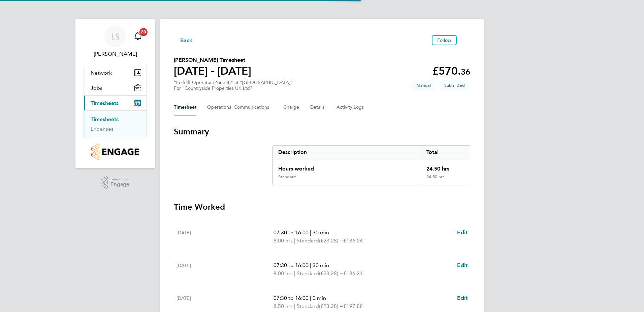 The width and height of the screenshot is (644, 312). What do you see at coordinates (283, 306) in the screenshot?
I see `span: 8.50 hrs` at bounding box center [283, 306].